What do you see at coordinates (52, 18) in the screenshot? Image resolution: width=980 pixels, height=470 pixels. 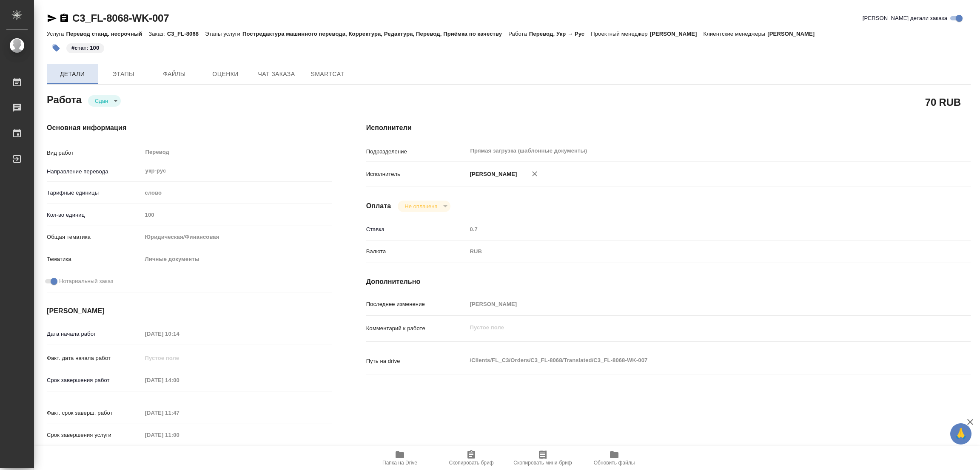 I see `button: Скопировать ссылку для ЯМессенджера` at bounding box center [52, 18].